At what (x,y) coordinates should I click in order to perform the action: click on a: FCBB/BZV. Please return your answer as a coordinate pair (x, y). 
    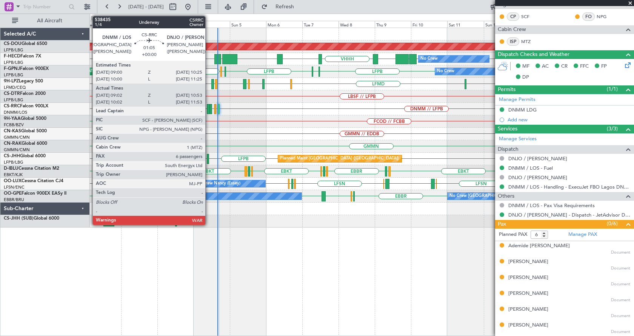
    Looking at the image, I should click on (14, 125).